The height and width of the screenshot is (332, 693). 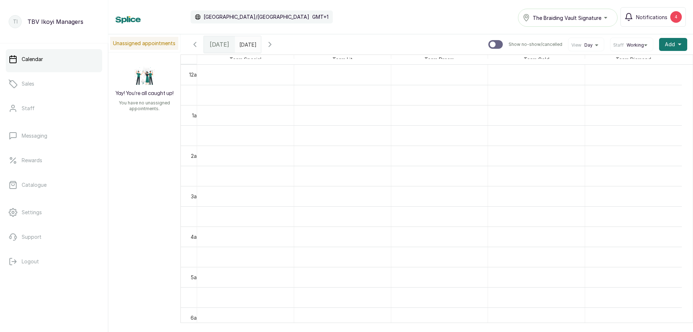 What do you see at coordinates (55, 22) in the screenshot?
I see `p: TBV Ikoyi Managers` at bounding box center [55, 22].